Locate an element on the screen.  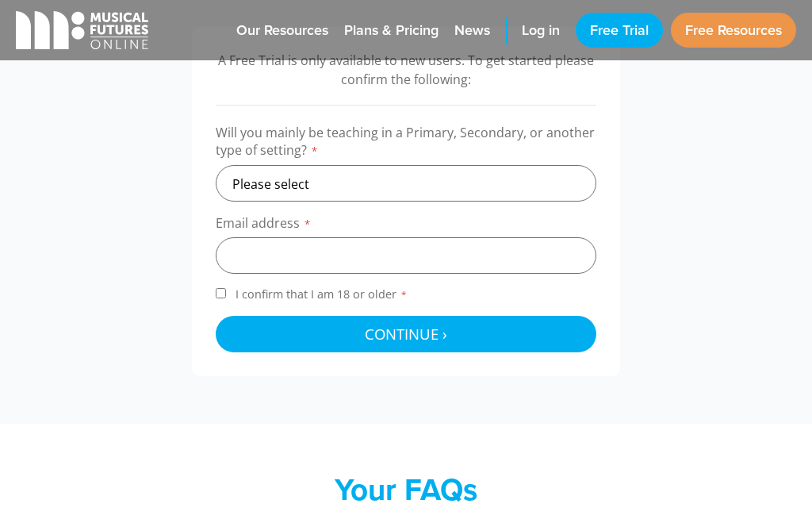
span: News is located at coordinates (472, 30).